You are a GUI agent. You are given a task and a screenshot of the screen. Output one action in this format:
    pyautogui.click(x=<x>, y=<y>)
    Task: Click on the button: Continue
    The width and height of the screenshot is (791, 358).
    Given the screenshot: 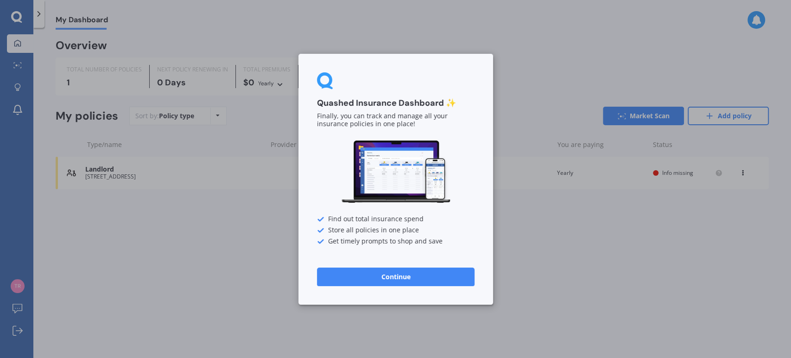 What is the action you would take?
    pyautogui.click(x=396, y=276)
    